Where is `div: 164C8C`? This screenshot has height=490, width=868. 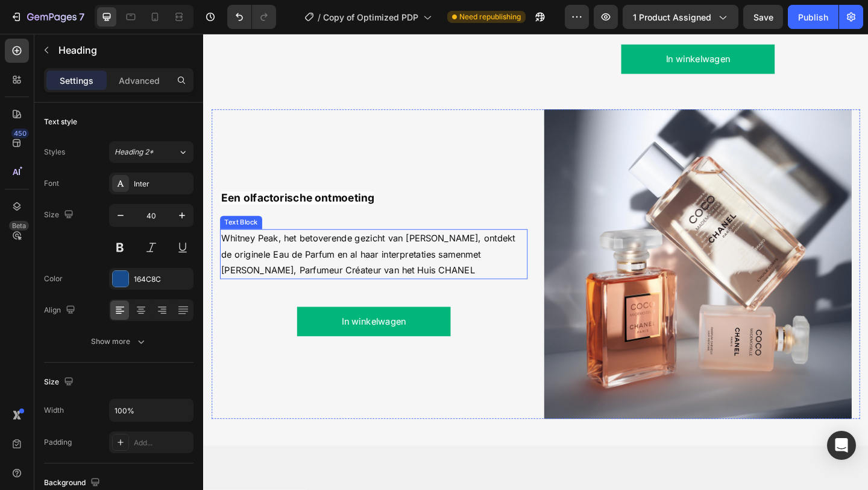
div: 164C8C is located at coordinates (162, 279).